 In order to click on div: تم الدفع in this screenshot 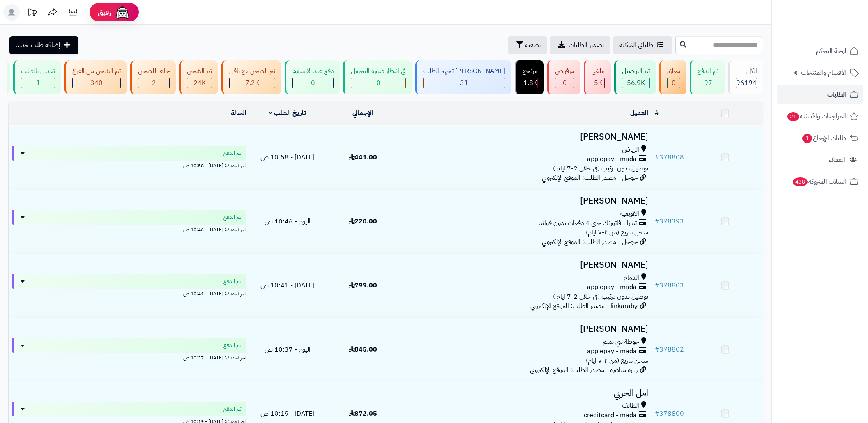, I will do `click(708, 71)`.